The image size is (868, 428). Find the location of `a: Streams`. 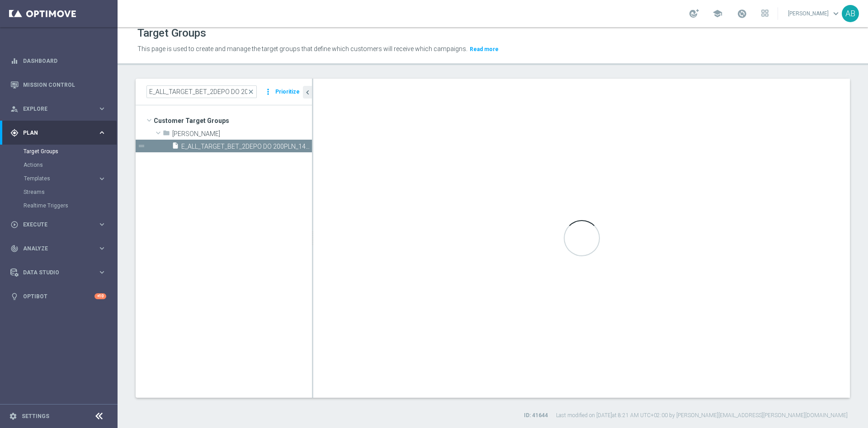

a: Streams is located at coordinates (58, 192).